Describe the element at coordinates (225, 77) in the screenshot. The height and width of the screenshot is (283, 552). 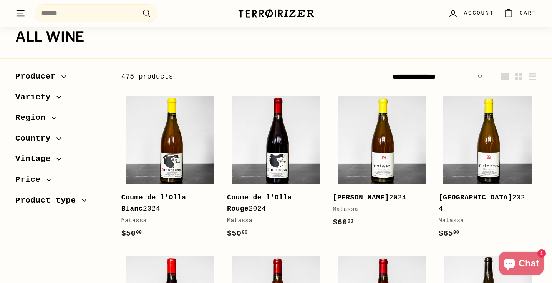
I see `div: 475 products` at that location.